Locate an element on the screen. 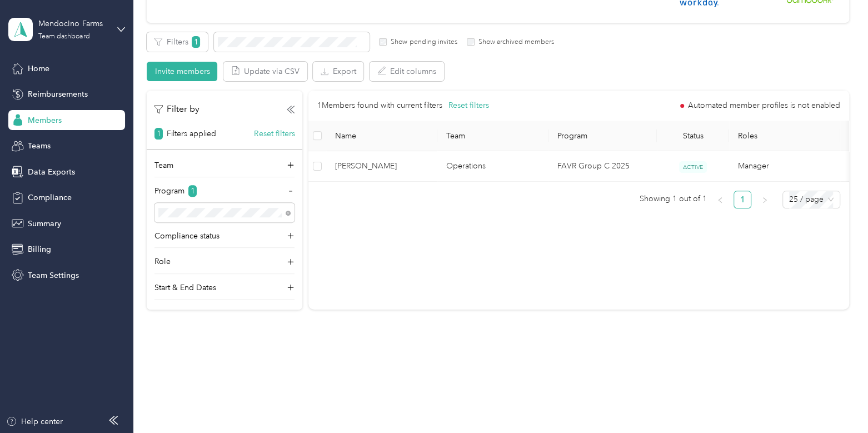 The image size is (868, 433). div: Team dashboard is located at coordinates (64, 37).